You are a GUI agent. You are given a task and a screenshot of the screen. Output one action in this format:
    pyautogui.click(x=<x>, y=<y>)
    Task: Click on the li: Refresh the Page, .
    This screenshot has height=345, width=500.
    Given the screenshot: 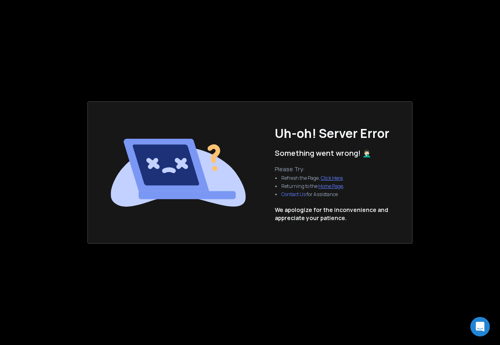 What is the action you would take?
    pyautogui.click(x=313, y=178)
    